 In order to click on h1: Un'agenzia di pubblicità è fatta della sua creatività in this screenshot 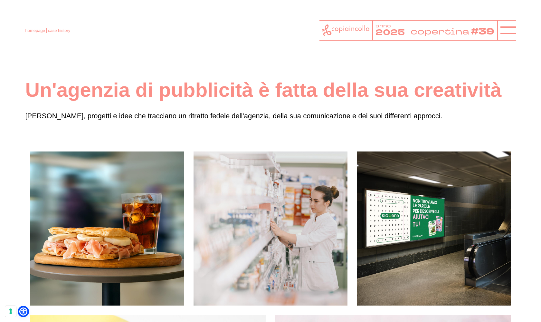, I will do `click(270, 90)`.